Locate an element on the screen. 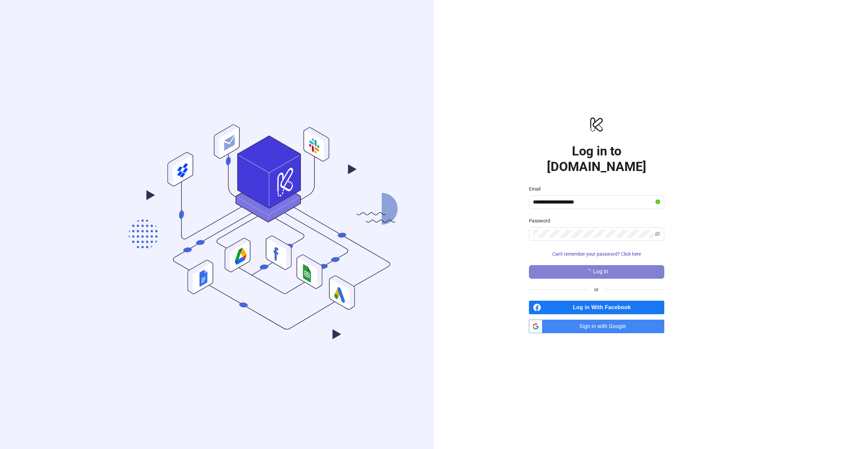  span: eye-invisible is located at coordinates (657, 234).